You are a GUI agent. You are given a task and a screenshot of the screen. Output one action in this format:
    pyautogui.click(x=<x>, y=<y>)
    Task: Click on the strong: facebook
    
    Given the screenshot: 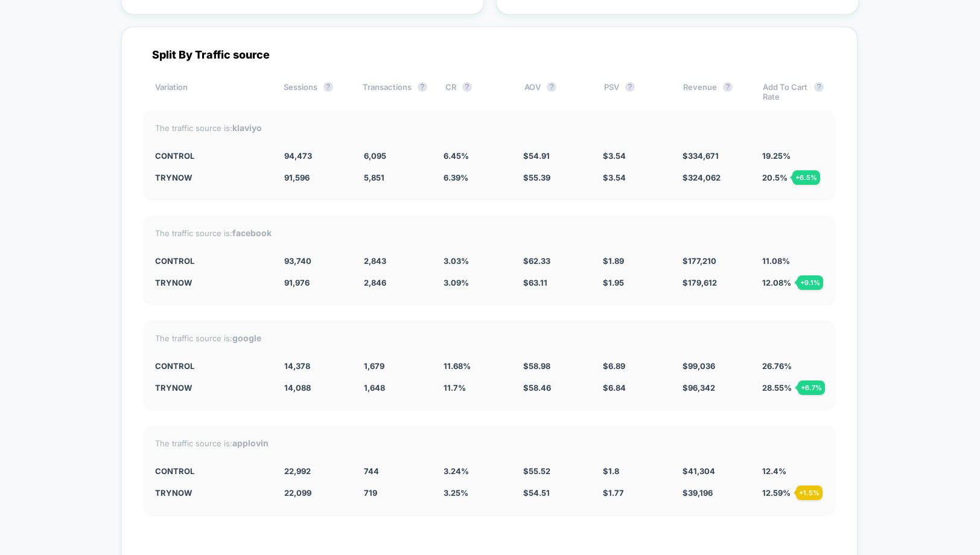 What is the action you would take?
    pyautogui.click(x=252, y=233)
    